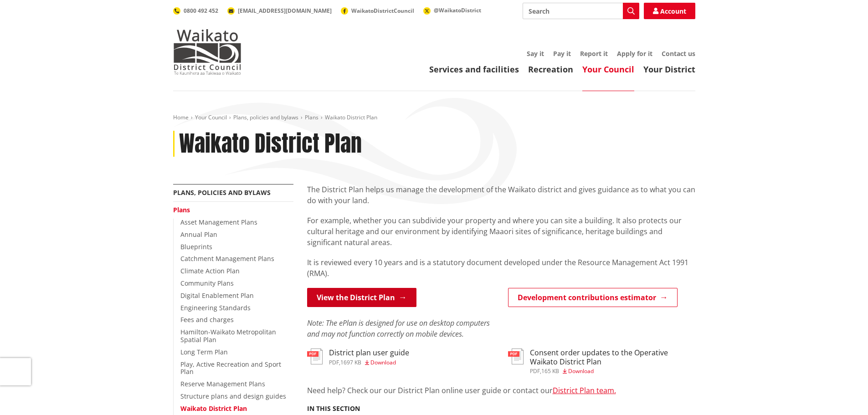 This screenshot has width=868, height=415. Describe the element at coordinates (550, 371) in the screenshot. I see `span: 165 KB` at that location.